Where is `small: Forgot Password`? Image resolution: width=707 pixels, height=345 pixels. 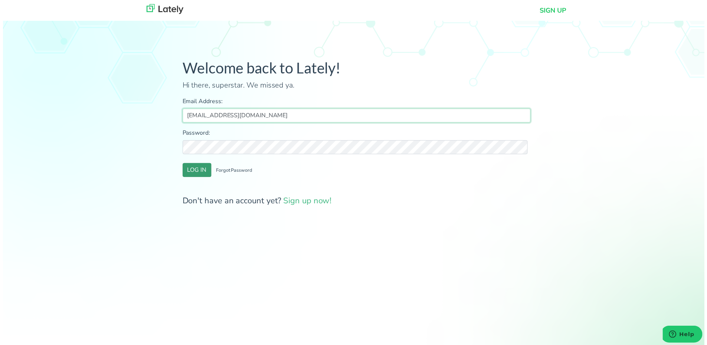
small: Forgot Password is located at coordinates (233, 172).